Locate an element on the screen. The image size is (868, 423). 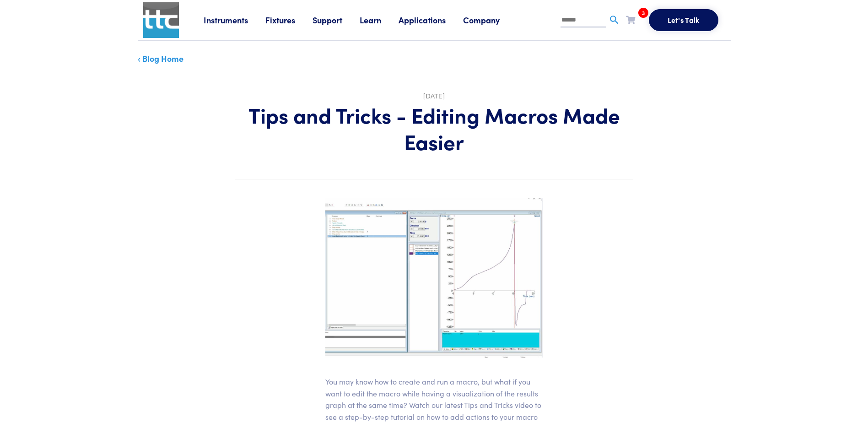
a: Learn is located at coordinates (379, 20).